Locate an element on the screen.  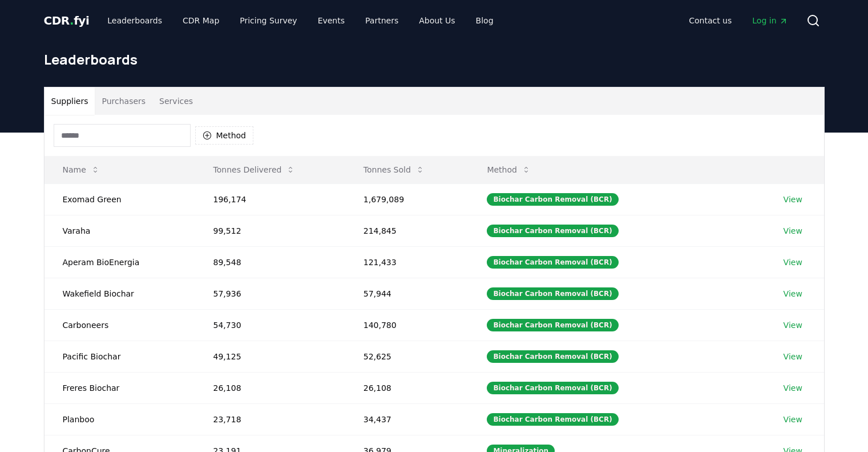
td: 54,730 is located at coordinates (270, 324).